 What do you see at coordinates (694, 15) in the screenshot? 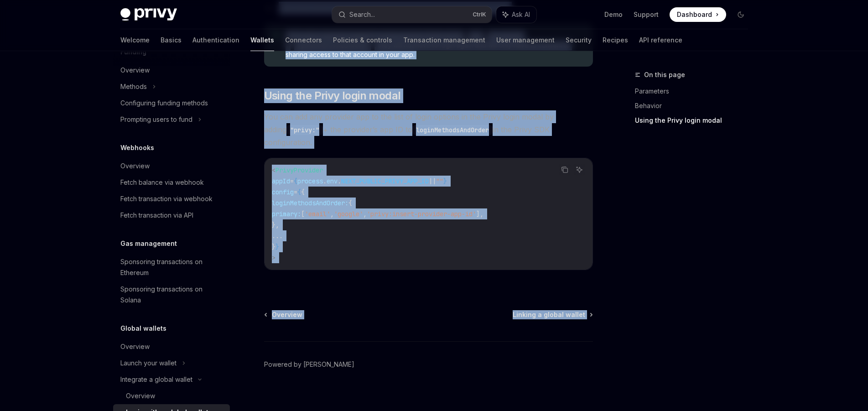
I see `span: Dashboard` at bounding box center [694, 15].